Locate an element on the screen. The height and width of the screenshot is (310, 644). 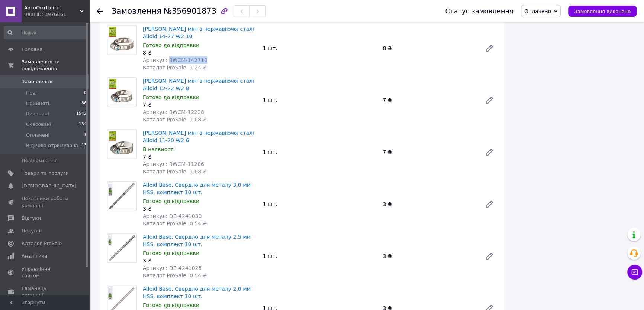
span: Артикул: DB-4241025 is located at coordinates (172, 268).